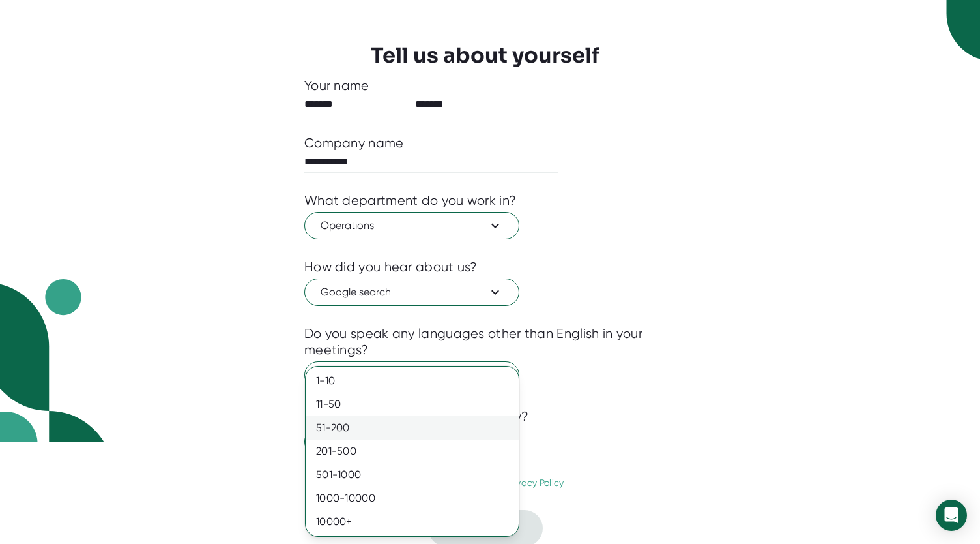 This screenshot has height=544, width=980. Describe the element at coordinates (412, 404) in the screenshot. I see `div: 11-50` at that location.